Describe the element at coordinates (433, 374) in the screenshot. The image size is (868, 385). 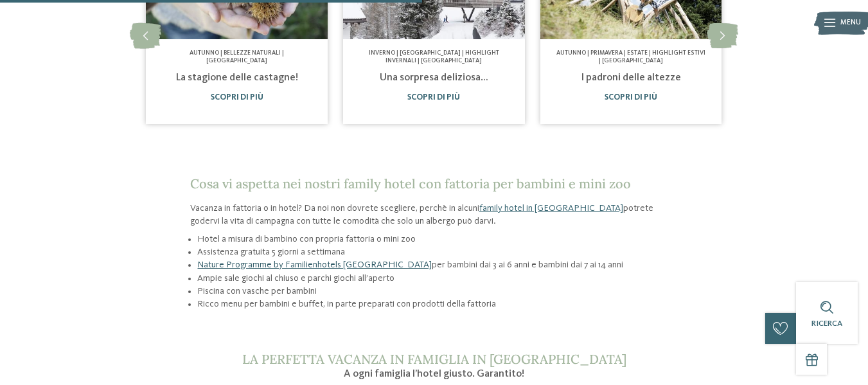
I see `span: A ogni famiglia l’hotel giusto. Garantito!` at that location.